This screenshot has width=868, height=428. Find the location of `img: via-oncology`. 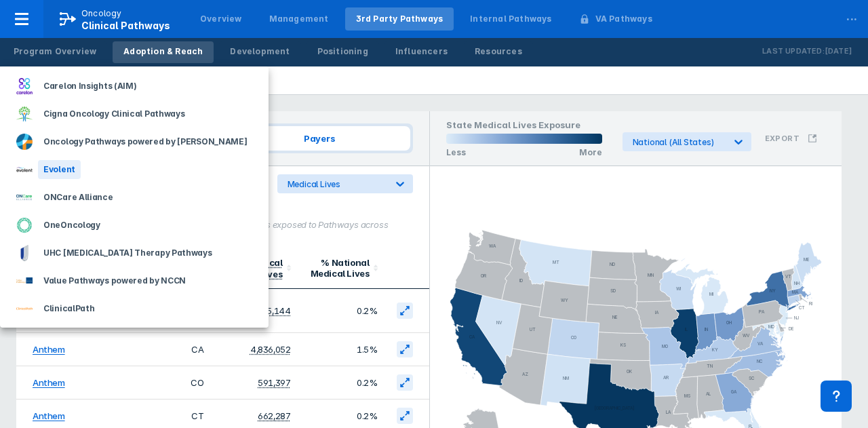

img: via-oncology is located at coordinates (24, 309).